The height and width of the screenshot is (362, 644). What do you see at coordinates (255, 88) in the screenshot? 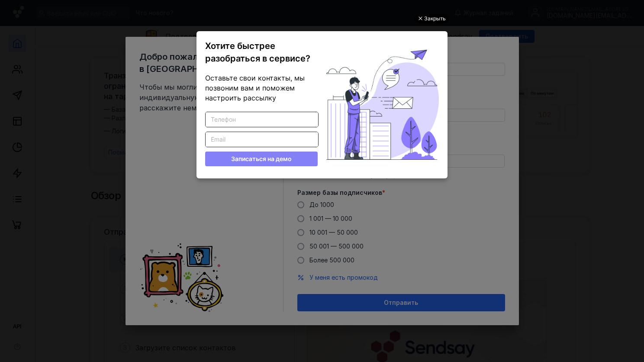
I see `span: Оставьте свои контакты, мы позвоним вам и поможем настроить рассылку` at bounding box center [255, 88].